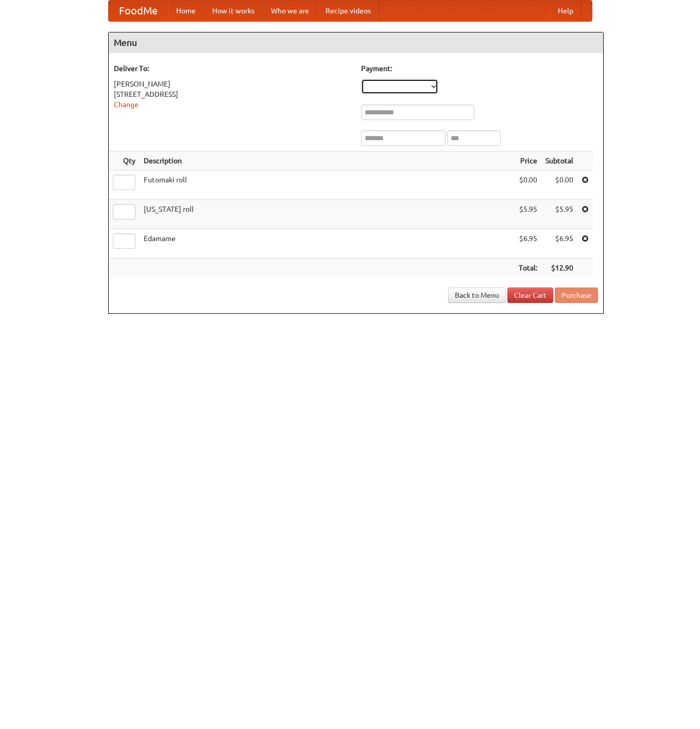  What do you see at coordinates (477, 296) in the screenshot?
I see `a: Back to Menu` at bounding box center [477, 296].